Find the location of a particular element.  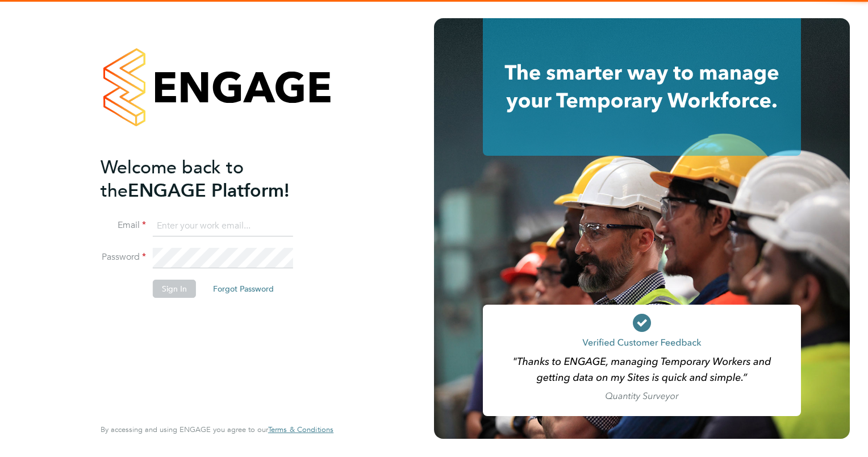

button: Sign In is located at coordinates (174, 289).